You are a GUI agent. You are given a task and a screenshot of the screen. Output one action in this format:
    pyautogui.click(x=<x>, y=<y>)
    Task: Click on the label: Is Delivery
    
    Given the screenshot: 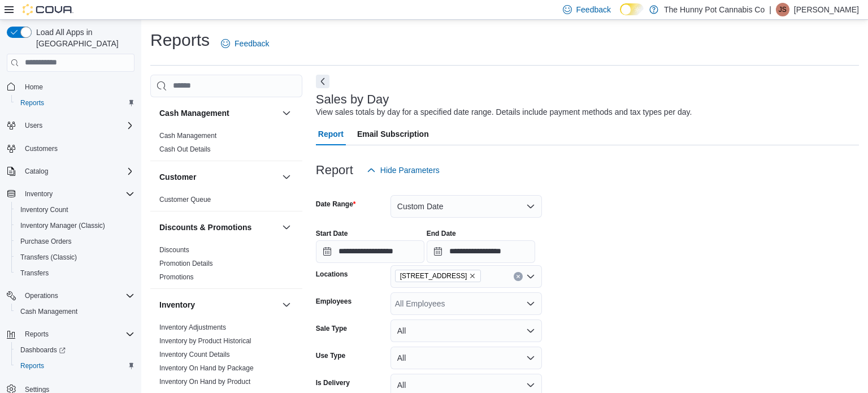 What is the action you would take?
    pyautogui.click(x=333, y=383)
    